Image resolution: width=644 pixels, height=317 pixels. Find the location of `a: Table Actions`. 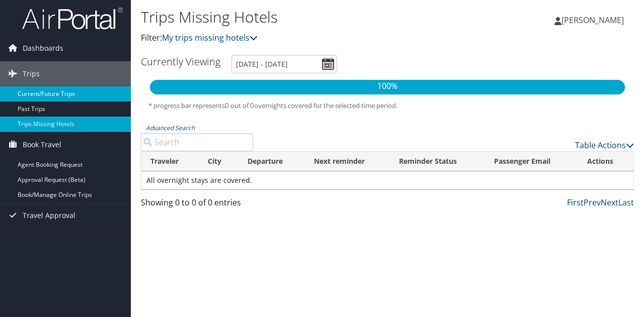

a: Table Actions is located at coordinates (604, 145).